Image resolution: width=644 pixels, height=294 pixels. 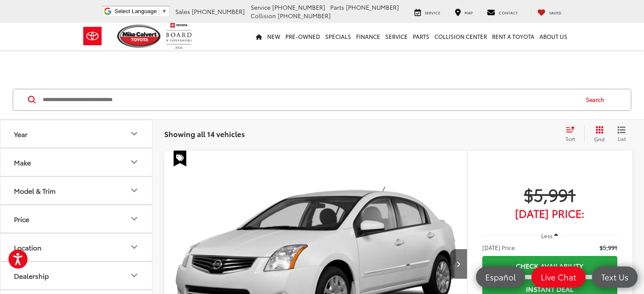 I want to click on span: Sales, so click(x=183, y=11).